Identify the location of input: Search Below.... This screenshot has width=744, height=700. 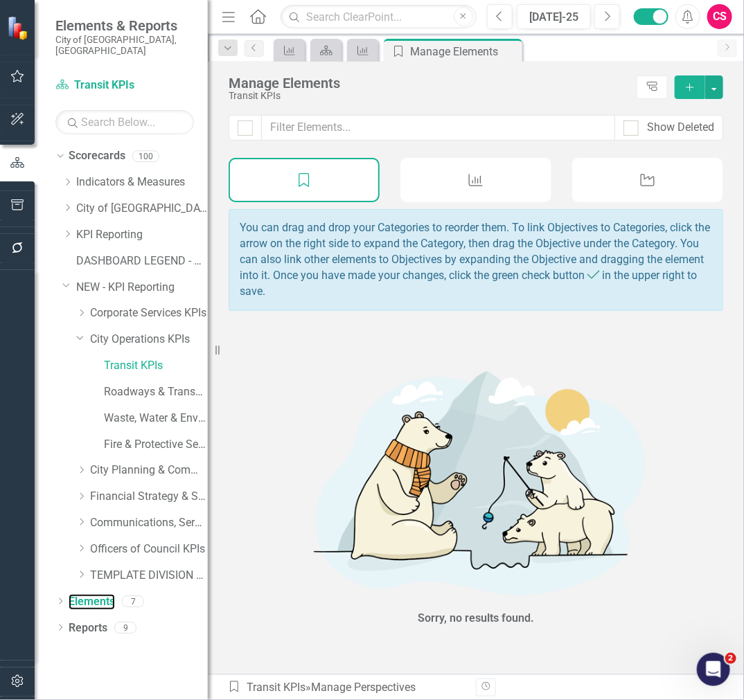
(125, 122).